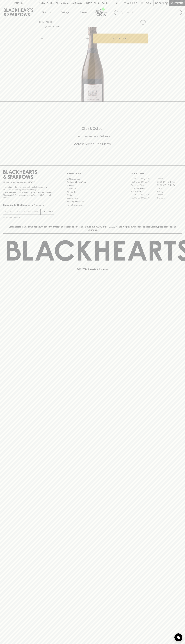 The height and width of the screenshot is (644, 185). What do you see at coordinates (65, 12) in the screenshot?
I see `p: Tastings` at bounding box center [65, 12].